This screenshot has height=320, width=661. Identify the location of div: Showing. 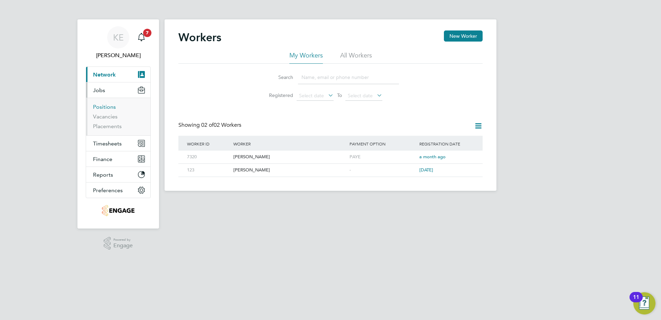
(211, 125).